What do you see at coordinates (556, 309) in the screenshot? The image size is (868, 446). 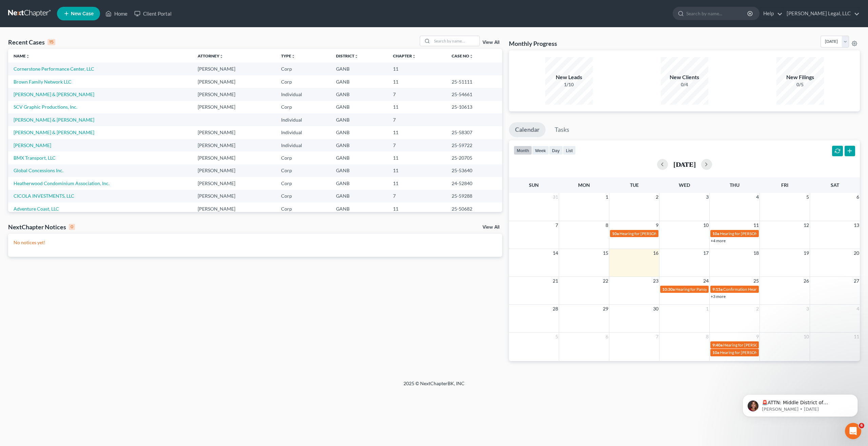 I see `span: 28` at bounding box center [556, 309].